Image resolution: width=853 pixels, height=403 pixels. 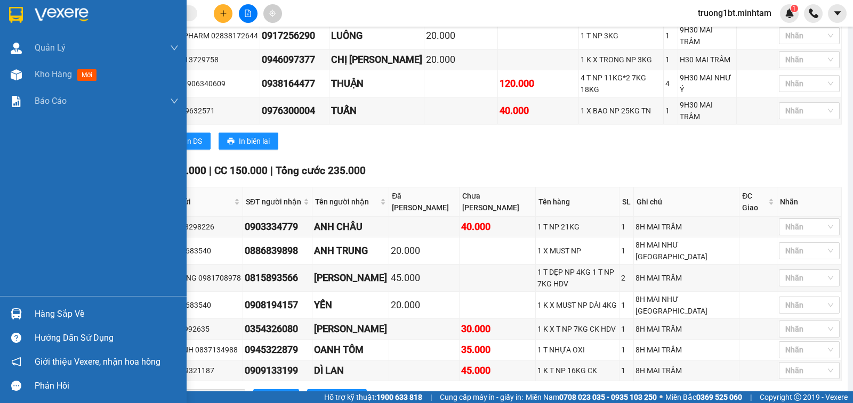 I want to click on span: In biên lai, so click(x=254, y=141).